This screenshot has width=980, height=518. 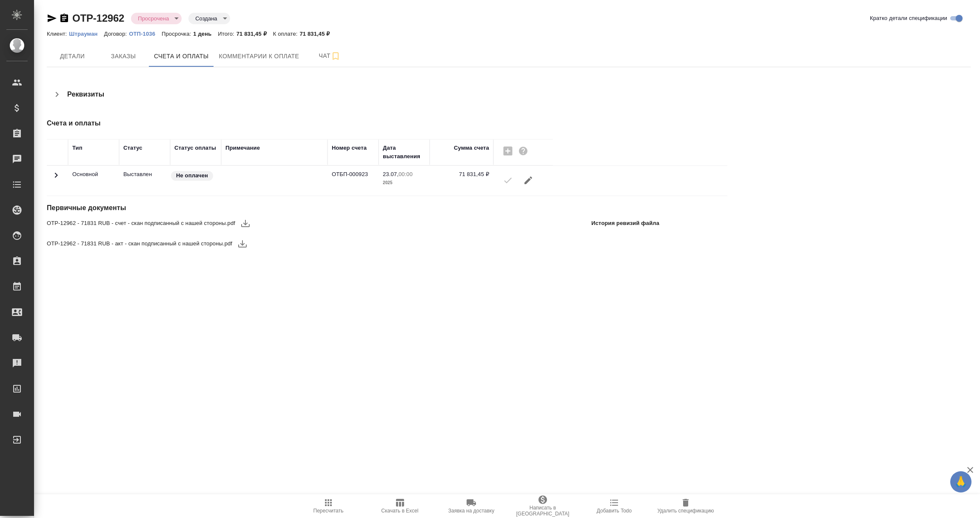 I want to click on p: Клиент:, so click(x=58, y=33).